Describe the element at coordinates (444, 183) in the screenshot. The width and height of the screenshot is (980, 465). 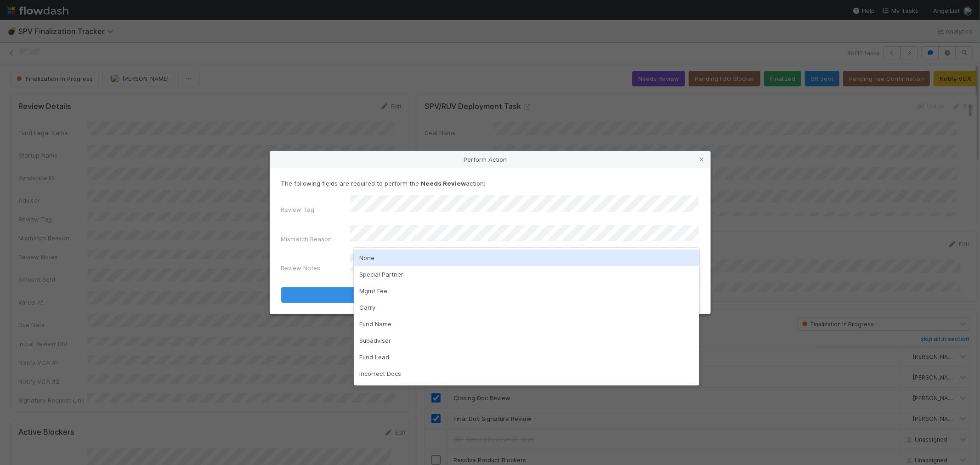
I see `strong: Needs Review` at that location.